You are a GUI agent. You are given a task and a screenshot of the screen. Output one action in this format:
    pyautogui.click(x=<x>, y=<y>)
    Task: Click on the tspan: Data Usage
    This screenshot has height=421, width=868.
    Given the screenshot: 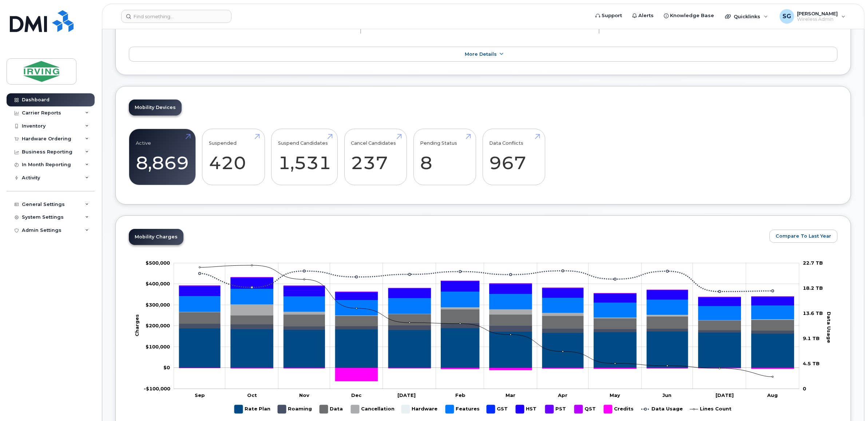 What is the action you would take?
    pyautogui.click(x=830, y=327)
    